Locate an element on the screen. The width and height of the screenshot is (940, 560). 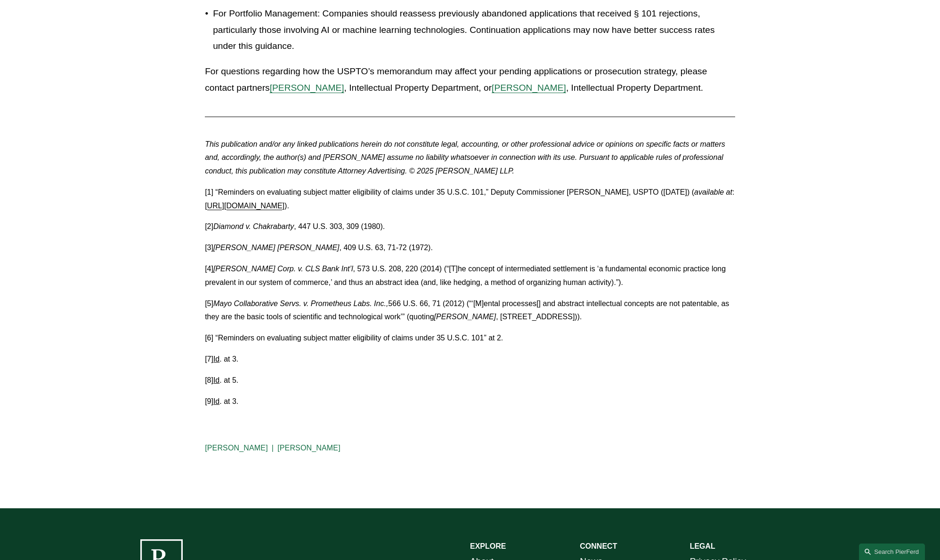
p: [3] , 409 U.S. 63, 71-72 (1972). is located at coordinates (470, 248).